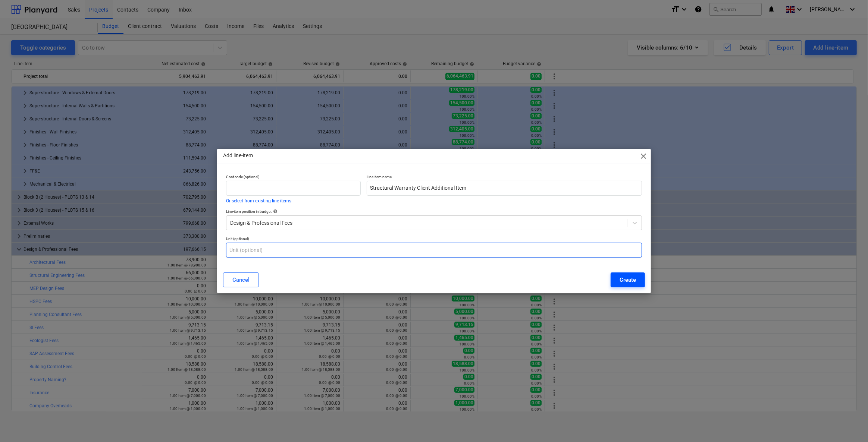 The height and width of the screenshot is (442, 868). I want to click on div: Line-item position in budget, so click(434, 211).